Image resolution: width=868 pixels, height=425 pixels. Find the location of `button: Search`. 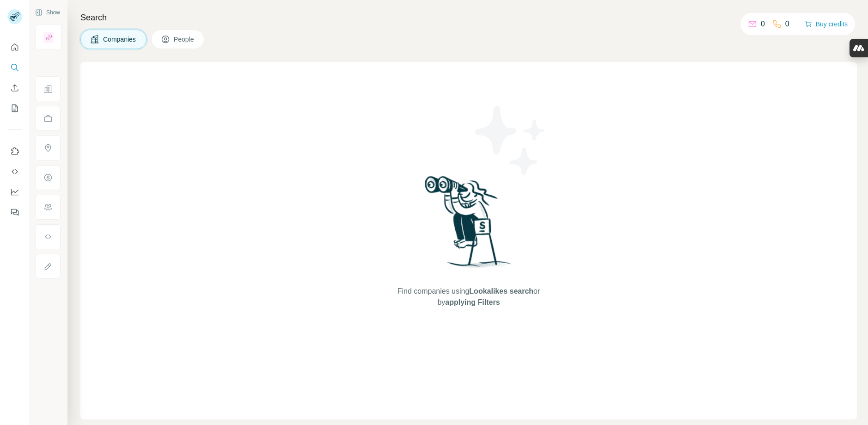

button: Search is located at coordinates (15, 68).